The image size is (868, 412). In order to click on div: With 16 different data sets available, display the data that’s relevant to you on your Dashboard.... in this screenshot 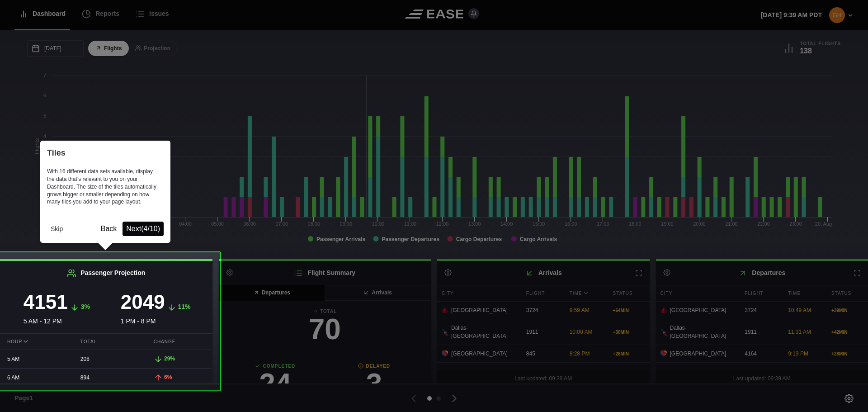, I will do `click(103, 187)`.